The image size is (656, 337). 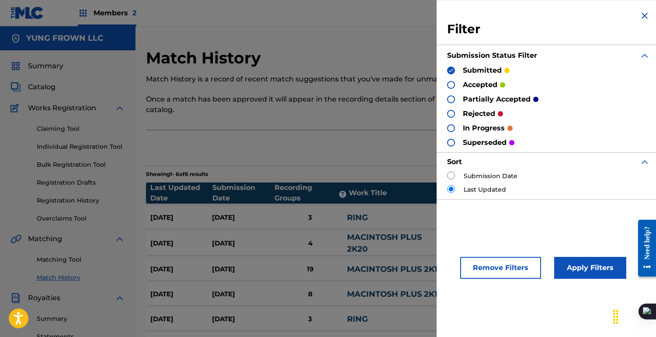 What do you see at coordinates (16, 239) in the screenshot?
I see `img: Matching` at bounding box center [16, 239].